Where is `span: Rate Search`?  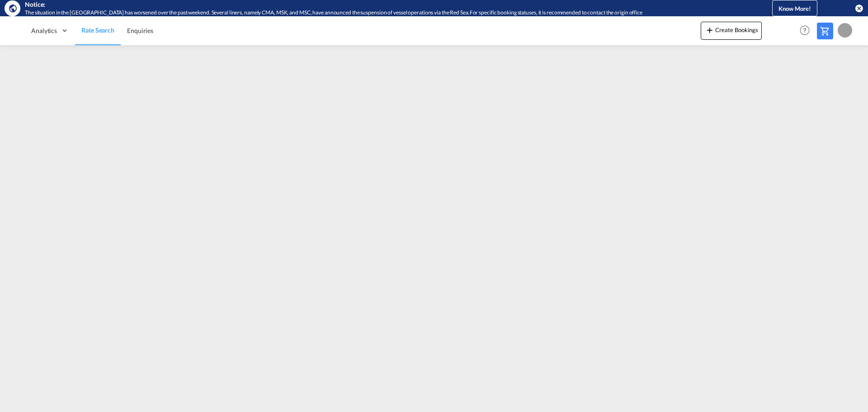
span: Rate Search is located at coordinates (98, 30).